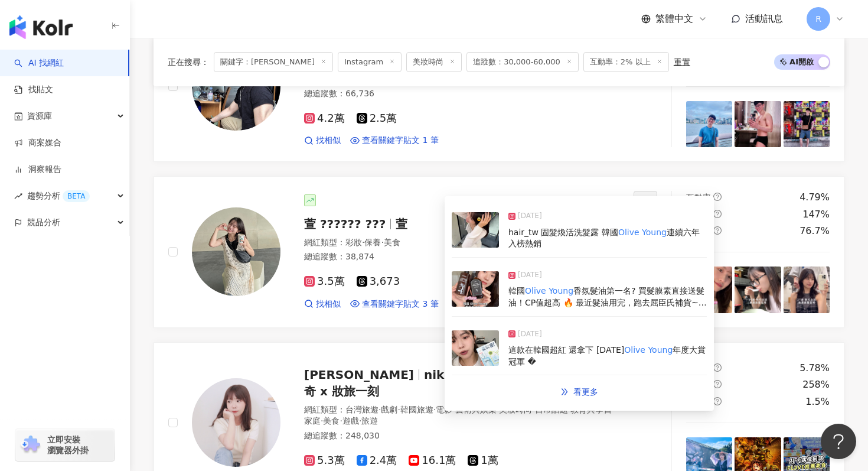 The image size is (868, 471). What do you see at coordinates (400, 304) in the screenshot?
I see `span: 查看關鍵字貼文 3 筆` at bounding box center [400, 304].